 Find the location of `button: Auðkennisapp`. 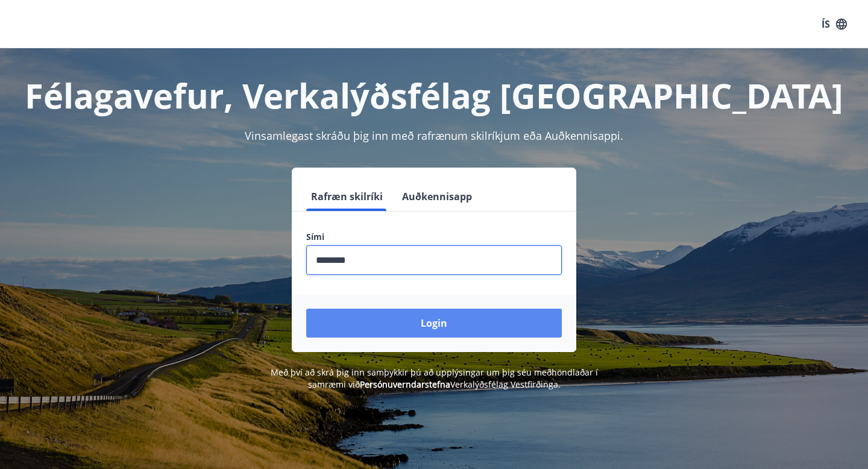

button: Auðkennisapp is located at coordinates (437, 196).